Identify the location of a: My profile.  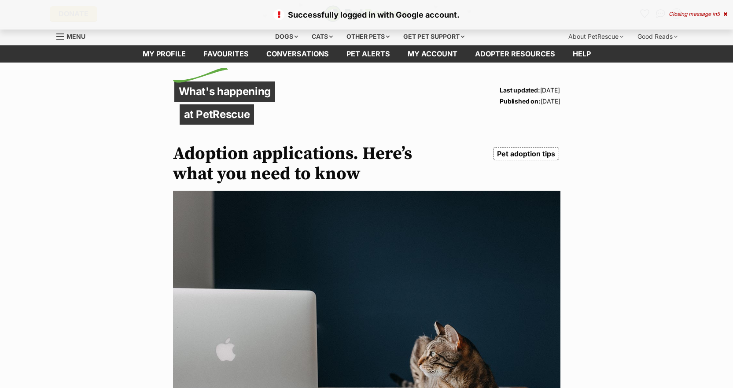
(164, 54).